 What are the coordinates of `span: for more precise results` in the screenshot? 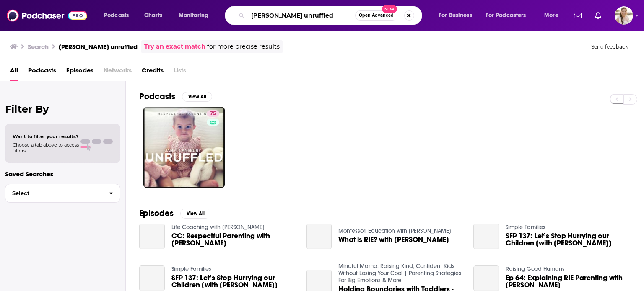 It's located at (243, 46).